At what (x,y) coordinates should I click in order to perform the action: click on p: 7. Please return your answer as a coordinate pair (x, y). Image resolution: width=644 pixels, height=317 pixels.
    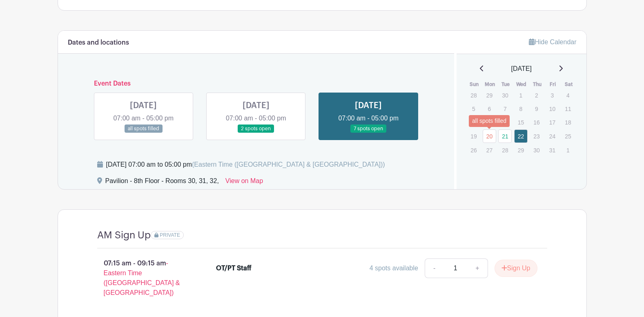
    Looking at the image, I should click on (505, 109).